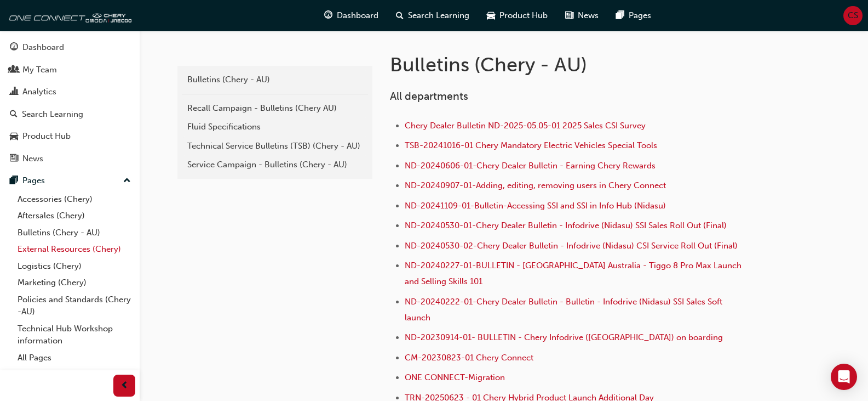  I want to click on a: Fluid Specifications, so click(275, 127).